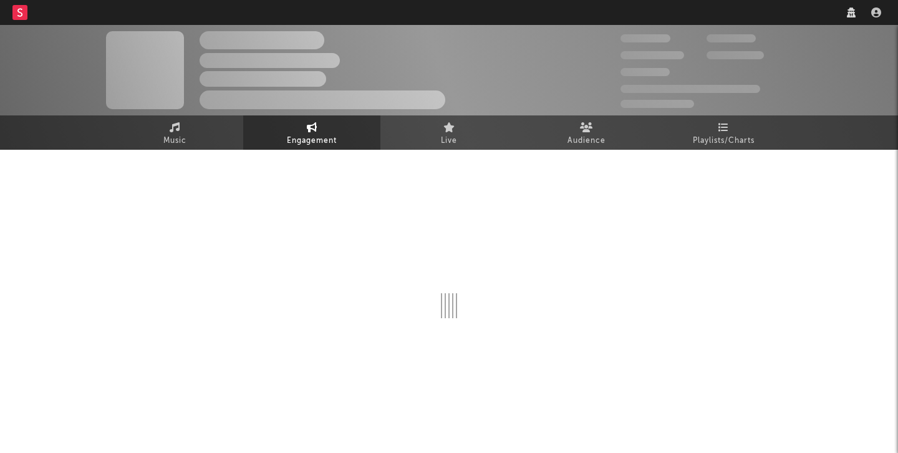 This screenshot has width=898, height=453. Describe the element at coordinates (175, 141) in the screenshot. I see `span: Music` at that location.